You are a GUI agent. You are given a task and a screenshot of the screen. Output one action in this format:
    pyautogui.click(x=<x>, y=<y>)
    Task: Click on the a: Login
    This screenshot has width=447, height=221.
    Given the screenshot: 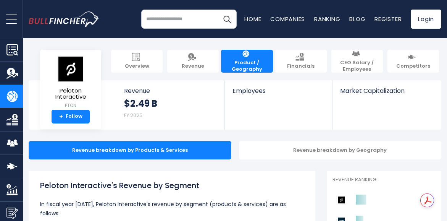 What is the action you would take?
    pyautogui.click(x=426, y=19)
    